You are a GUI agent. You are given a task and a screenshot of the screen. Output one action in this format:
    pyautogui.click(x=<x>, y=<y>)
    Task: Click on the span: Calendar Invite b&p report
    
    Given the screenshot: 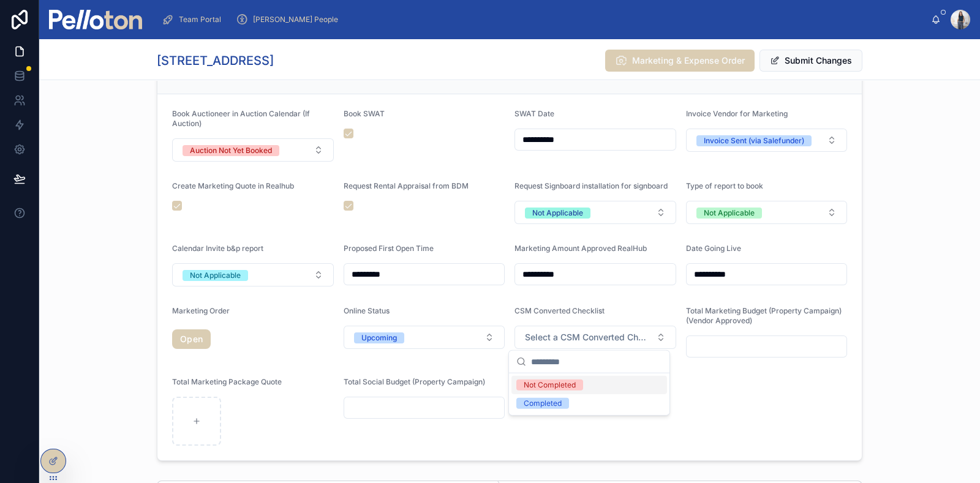 What is the action you would take?
    pyautogui.click(x=217, y=248)
    